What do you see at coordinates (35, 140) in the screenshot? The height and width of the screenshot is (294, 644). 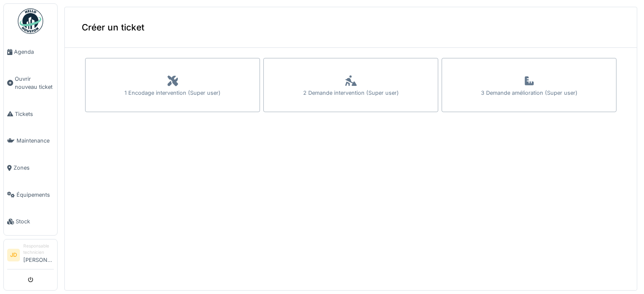 I see `span: Maintenance` at bounding box center [35, 140].